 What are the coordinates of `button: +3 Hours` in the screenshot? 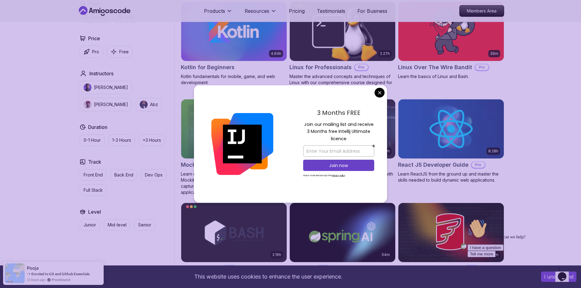 It's located at (152, 140).